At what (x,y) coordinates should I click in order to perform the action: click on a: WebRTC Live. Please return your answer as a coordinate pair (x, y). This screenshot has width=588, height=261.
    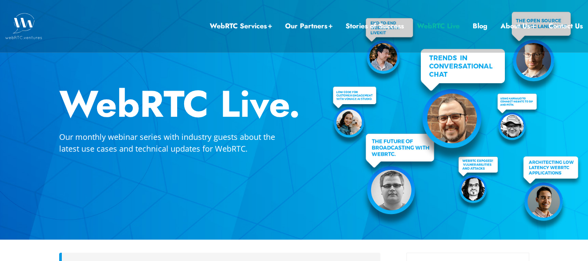
    Looking at the image, I should click on (438, 26).